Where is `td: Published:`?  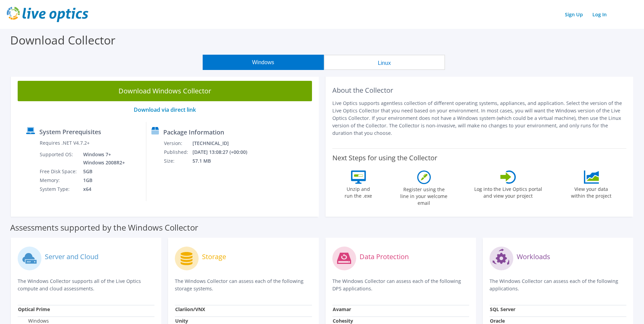 td: Published: is located at coordinates (178, 152).